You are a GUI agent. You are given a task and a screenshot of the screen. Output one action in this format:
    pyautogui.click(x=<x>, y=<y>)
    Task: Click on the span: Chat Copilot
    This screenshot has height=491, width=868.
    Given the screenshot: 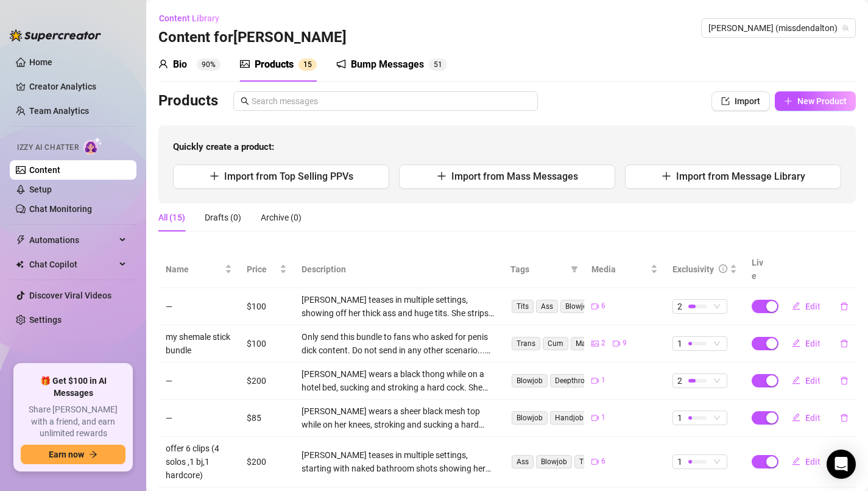 What is the action you would take?
    pyautogui.click(x=73, y=265)
    